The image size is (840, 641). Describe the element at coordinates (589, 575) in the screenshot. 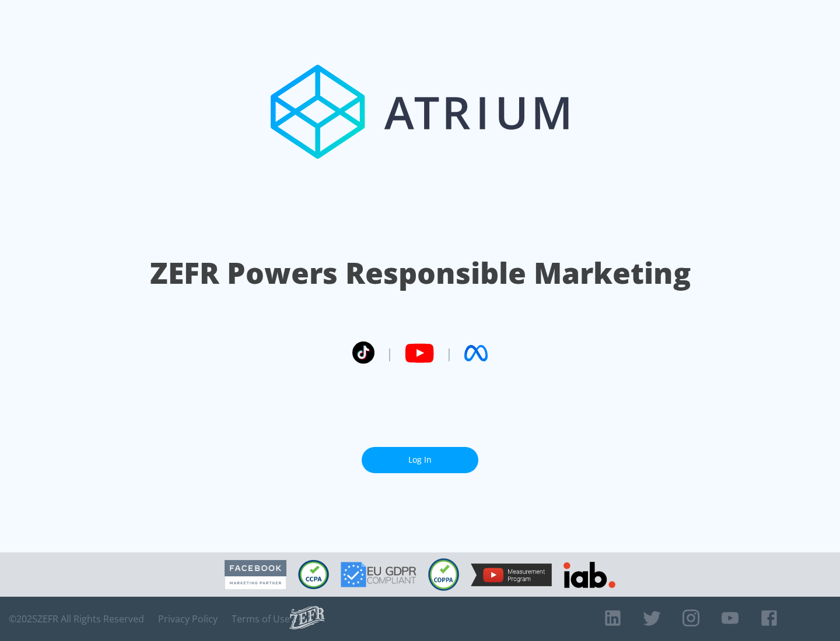

I see `img: IAB` at that location.